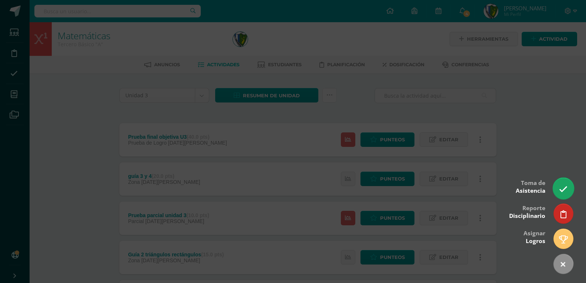 Image resolution: width=586 pixels, height=283 pixels. I want to click on span: Asistencia, so click(530, 190).